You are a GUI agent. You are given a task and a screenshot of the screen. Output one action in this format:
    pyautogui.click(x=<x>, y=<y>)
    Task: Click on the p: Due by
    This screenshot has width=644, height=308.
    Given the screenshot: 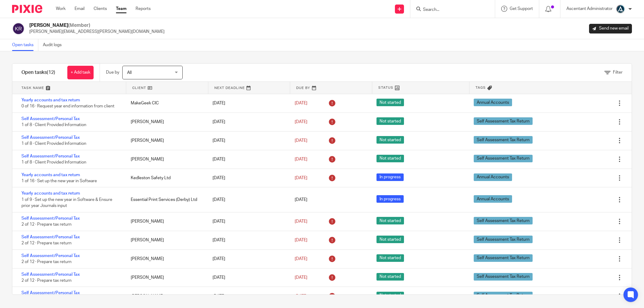 What is the action you would take?
    pyautogui.click(x=113, y=72)
    